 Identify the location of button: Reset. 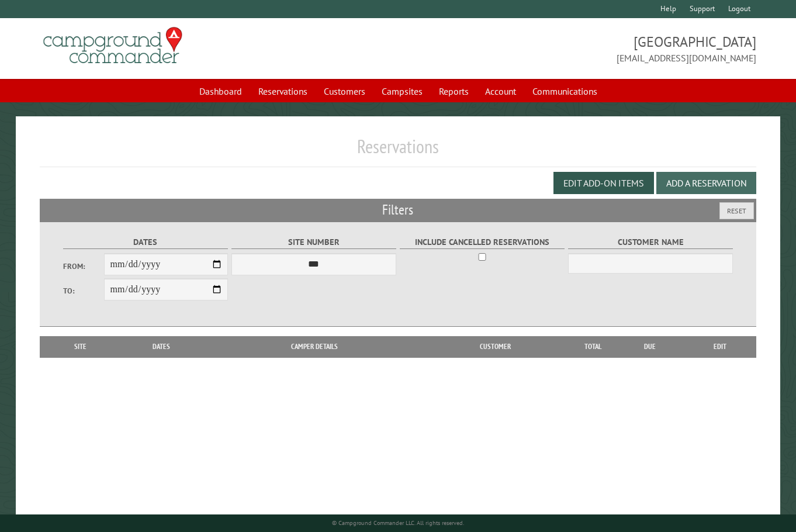
(737, 210).